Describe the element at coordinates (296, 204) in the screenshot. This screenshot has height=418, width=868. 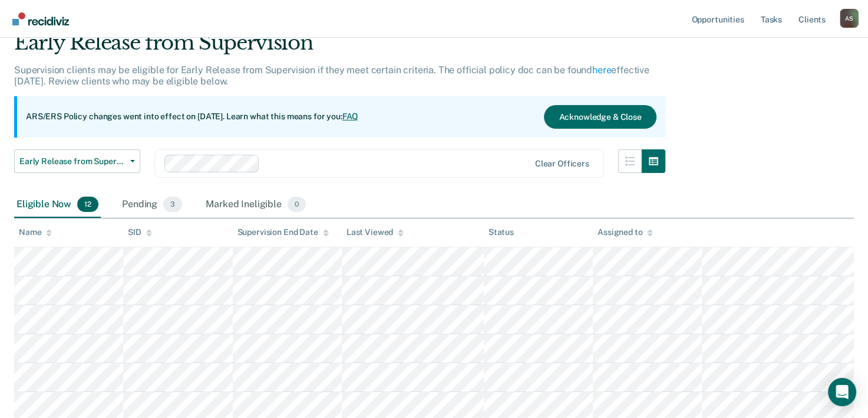
I see `span: 0` at that location.